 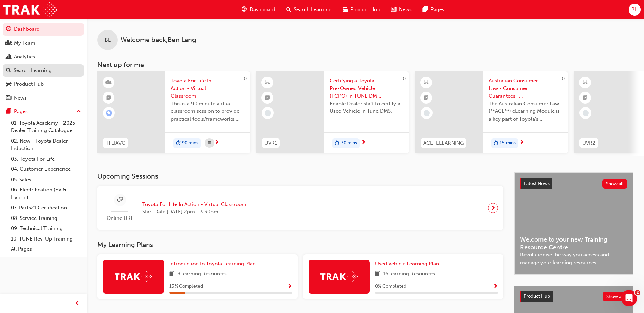 What do you see at coordinates (46, 239) in the screenshot?
I see `a: 10. TUNE Rev-Up Training` at bounding box center [46, 239].